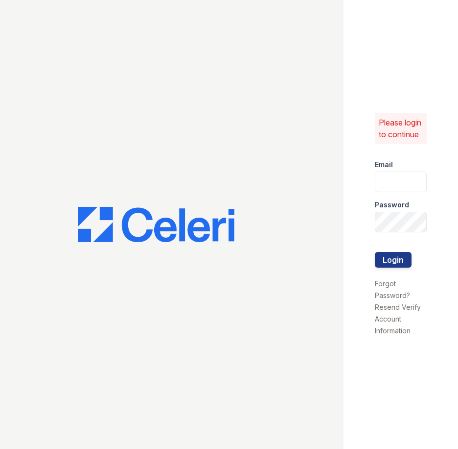 The image size is (458, 449). What do you see at coordinates (398, 318) in the screenshot?
I see `a: Resend Verify Account Information` at bounding box center [398, 318].